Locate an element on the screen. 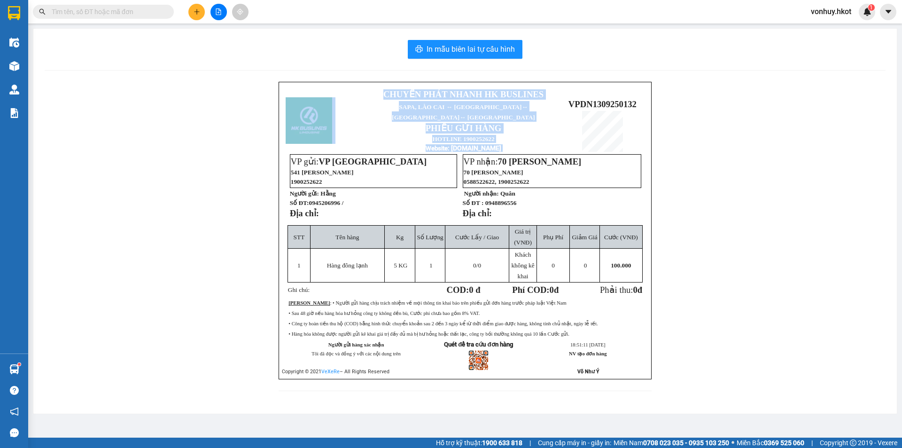 The image size is (902, 448). span: Cước (VNĐ) is located at coordinates (621, 237).